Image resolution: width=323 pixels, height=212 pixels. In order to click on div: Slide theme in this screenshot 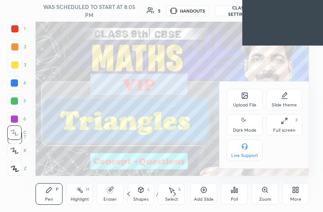, I will do `click(285, 105)`.